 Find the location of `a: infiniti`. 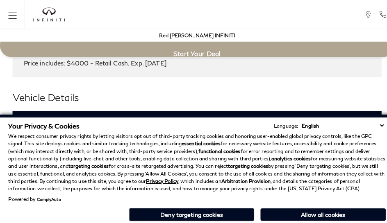

a: infiniti is located at coordinates (48, 14).